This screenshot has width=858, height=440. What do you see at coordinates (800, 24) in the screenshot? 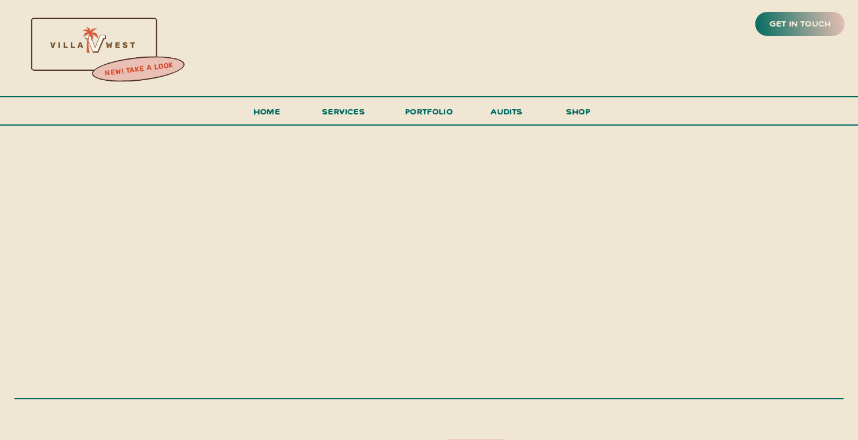
I see `a: get in touch` at bounding box center [800, 24].